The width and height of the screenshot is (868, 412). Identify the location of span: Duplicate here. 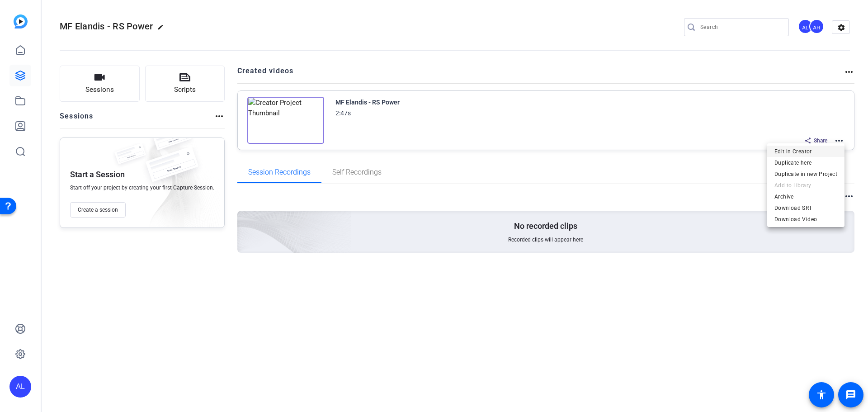
(806, 163).